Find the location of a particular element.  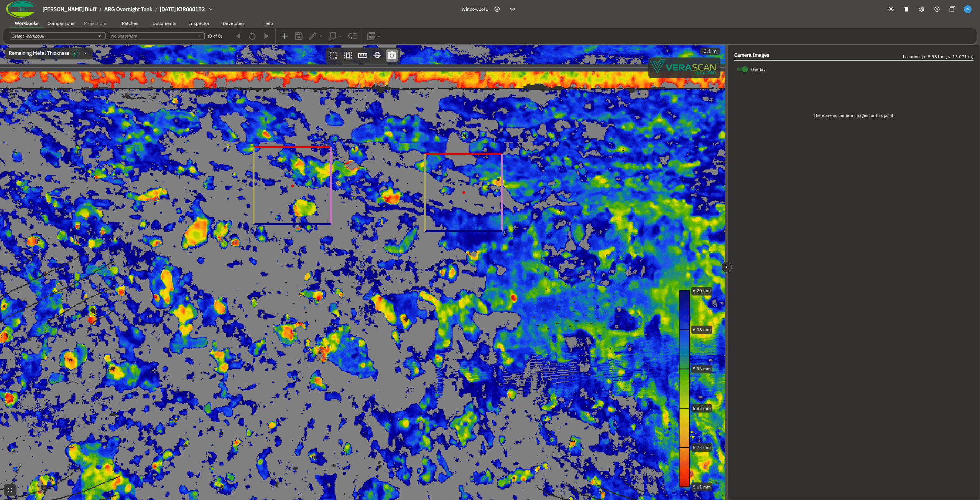

i: No Snapshots is located at coordinates (124, 36).